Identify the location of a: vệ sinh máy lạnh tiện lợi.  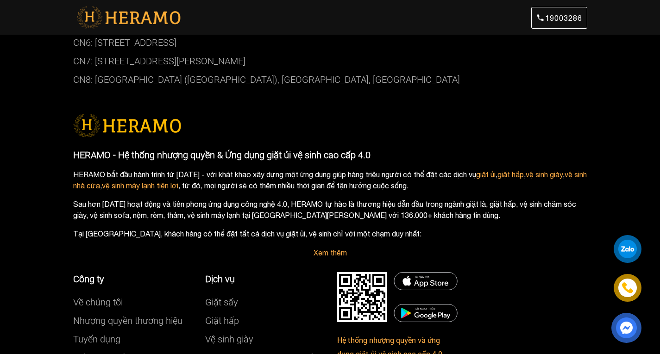
(140, 186).